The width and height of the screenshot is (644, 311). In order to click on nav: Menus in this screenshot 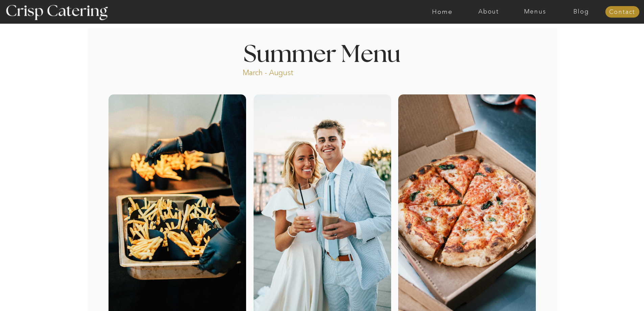, I will do `click(535, 12)`.